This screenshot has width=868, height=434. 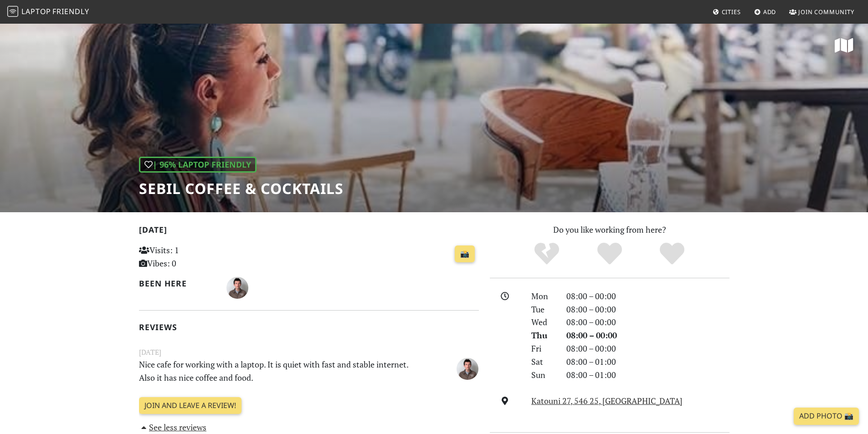 I want to click on div: Wed, so click(x=543, y=322).